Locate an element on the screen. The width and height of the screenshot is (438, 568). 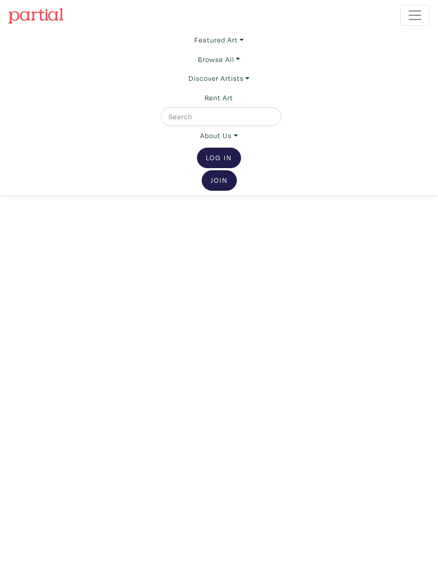
input: Search is located at coordinates (220, 117).